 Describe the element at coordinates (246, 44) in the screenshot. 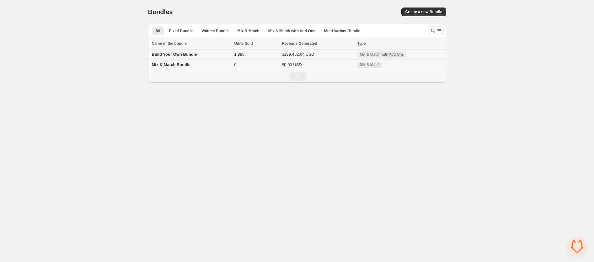

I see `button: Units Sold` at that location.